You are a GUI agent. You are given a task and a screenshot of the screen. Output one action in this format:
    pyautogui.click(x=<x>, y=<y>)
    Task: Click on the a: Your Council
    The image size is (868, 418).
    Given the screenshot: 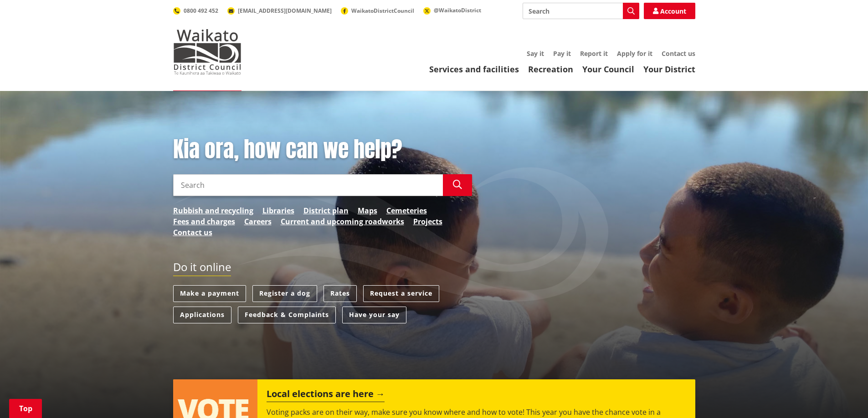 What is the action you would take?
    pyautogui.click(x=608, y=69)
    